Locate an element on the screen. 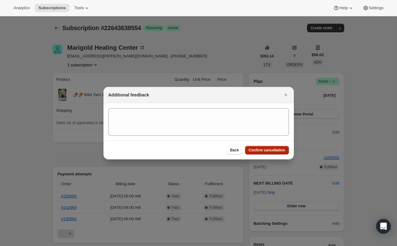 The height and width of the screenshot is (246, 397). button: Back is located at coordinates (234, 150).